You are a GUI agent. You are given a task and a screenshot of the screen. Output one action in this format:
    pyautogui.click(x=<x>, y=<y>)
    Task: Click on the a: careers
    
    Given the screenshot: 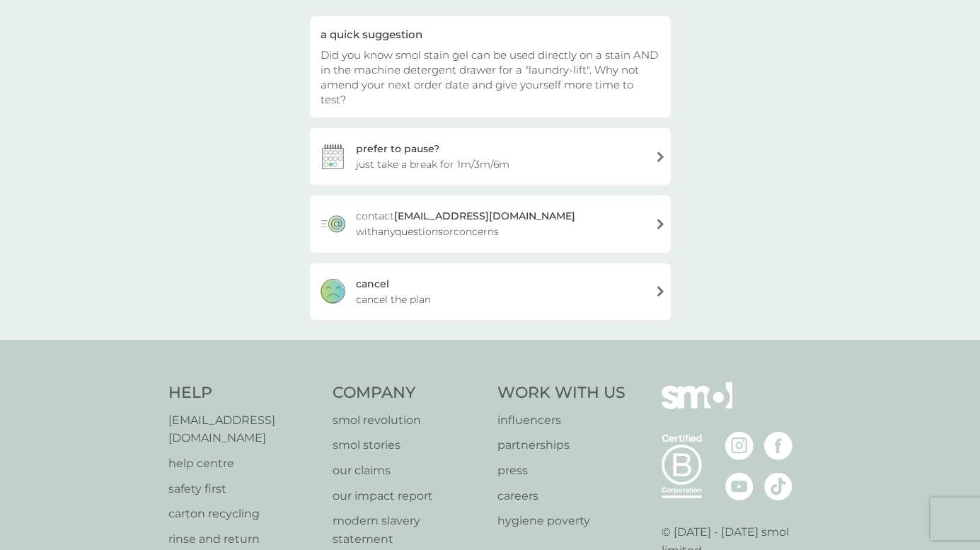 What is the action you would take?
    pyautogui.click(x=561, y=497)
    